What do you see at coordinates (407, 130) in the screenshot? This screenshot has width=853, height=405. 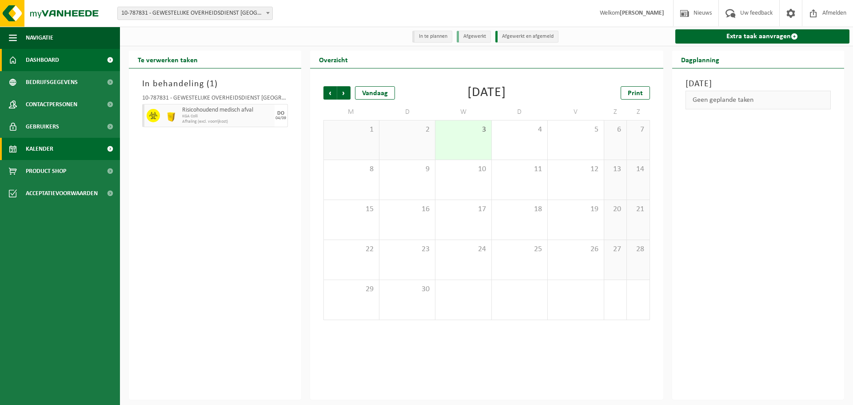 I see `span: 2` at bounding box center [407, 130].